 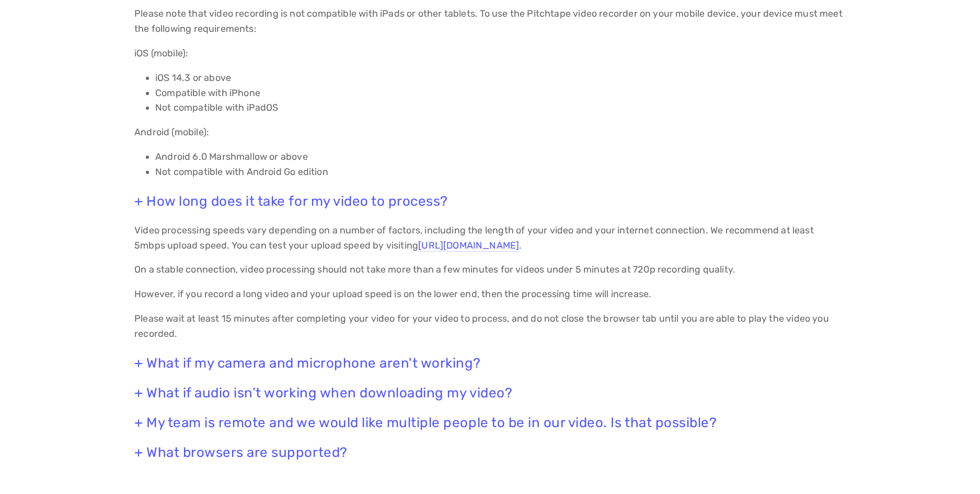 I want to click on h3: + What if my camera and microphone aren't working?, so click(x=490, y=363).